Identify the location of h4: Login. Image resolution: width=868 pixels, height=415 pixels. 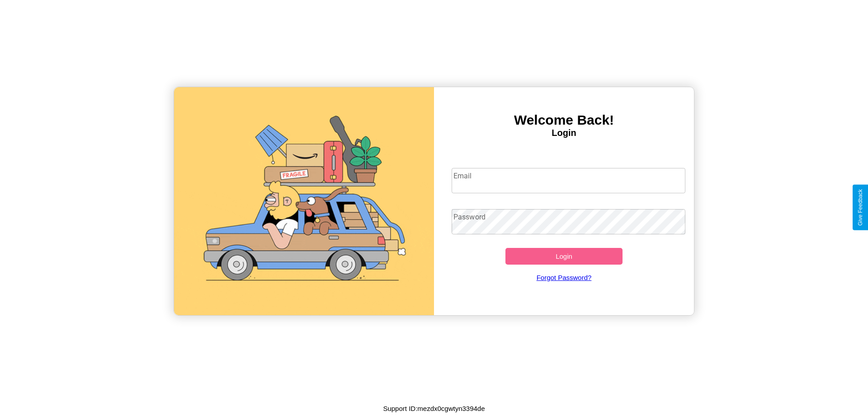
(564, 133).